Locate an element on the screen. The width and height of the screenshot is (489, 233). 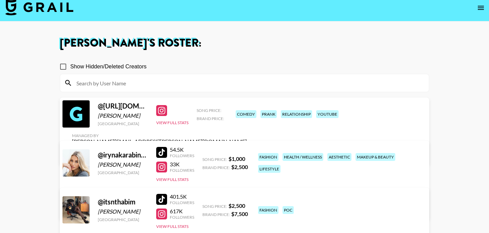
div: 617K is located at coordinates (182, 211).